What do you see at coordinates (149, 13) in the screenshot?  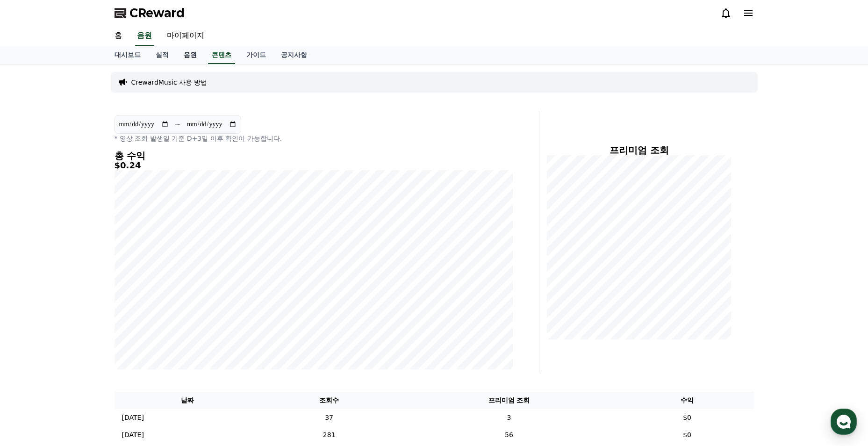 I see `a: CReward` at bounding box center [149, 13].